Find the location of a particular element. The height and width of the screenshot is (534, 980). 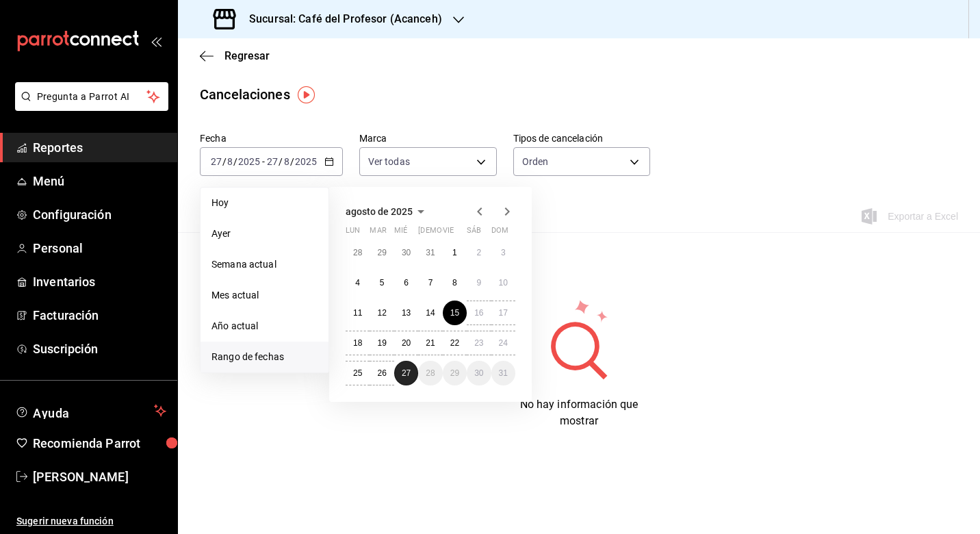

button: 26 de agosto de 2025 is located at coordinates (381, 372).